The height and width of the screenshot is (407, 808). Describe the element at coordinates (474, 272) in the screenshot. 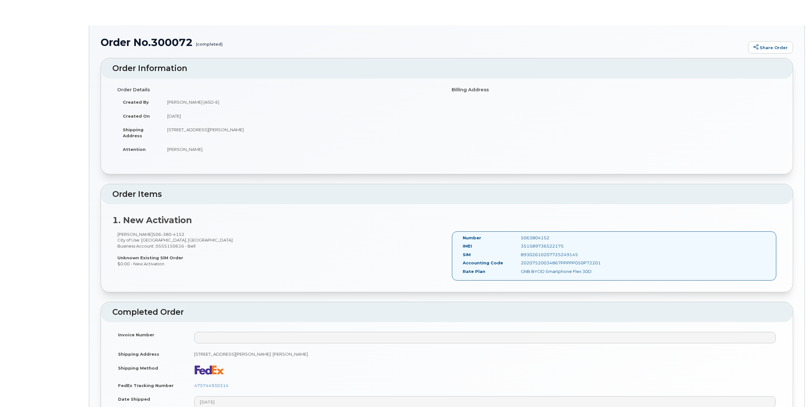

I see `label: Rate Plan` at that location.